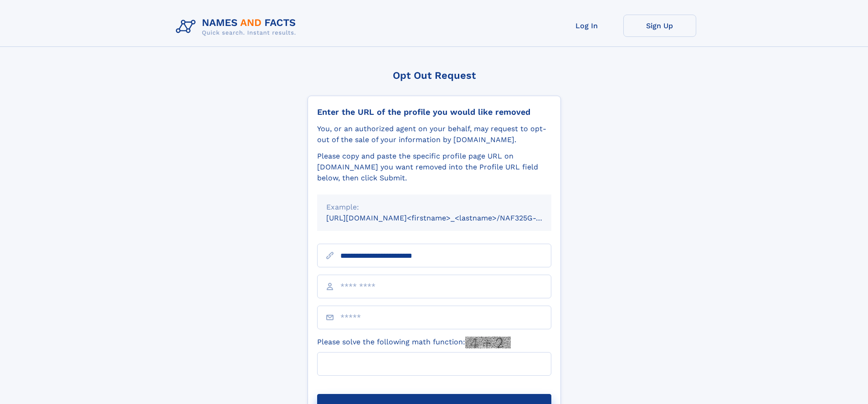 Image resolution: width=868 pixels, height=404 pixels. Describe the element at coordinates (238, 27) in the screenshot. I see `img: Logo Names and Facts` at that location.